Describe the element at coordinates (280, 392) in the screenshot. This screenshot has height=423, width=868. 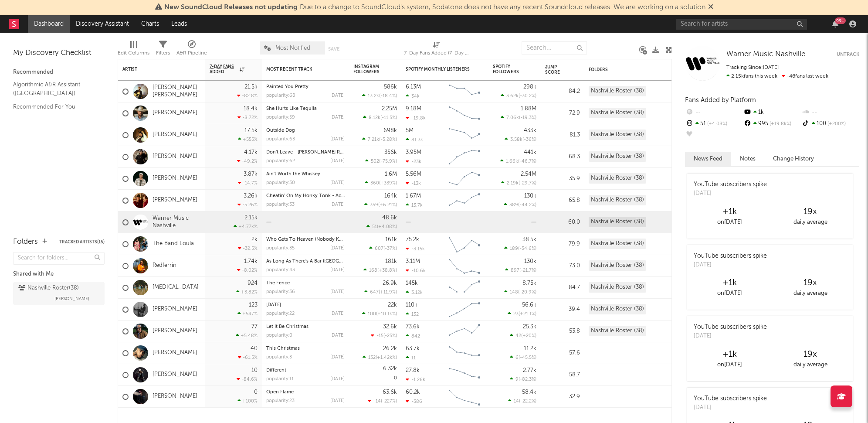
I see `a: Open Flame` at that location.